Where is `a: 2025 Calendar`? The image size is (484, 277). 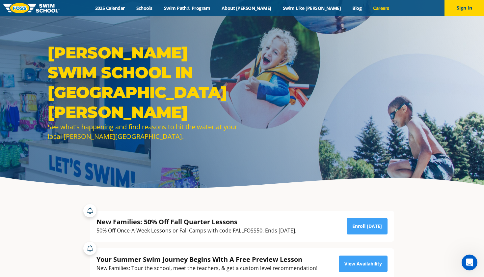 a: 2025 Calendar is located at coordinates (110, 8).